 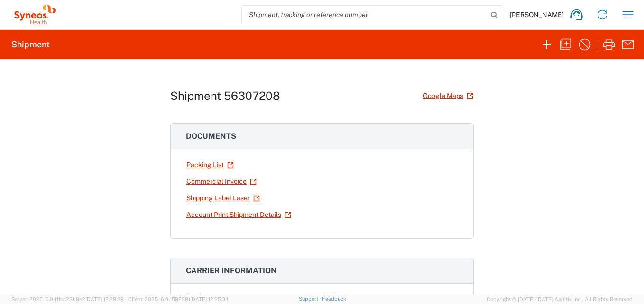 What do you see at coordinates (223, 198) in the screenshot?
I see `a: Shipping Label Laser` at bounding box center [223, 198].